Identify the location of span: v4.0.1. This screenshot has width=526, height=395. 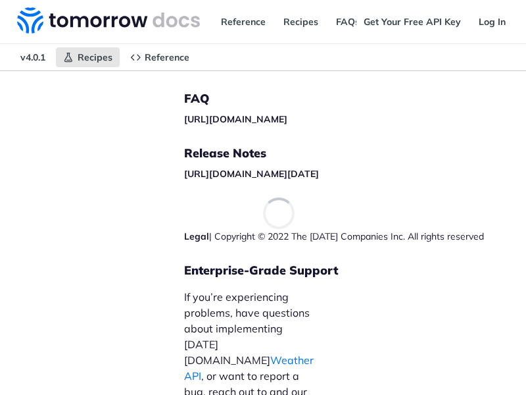
(33, 57).